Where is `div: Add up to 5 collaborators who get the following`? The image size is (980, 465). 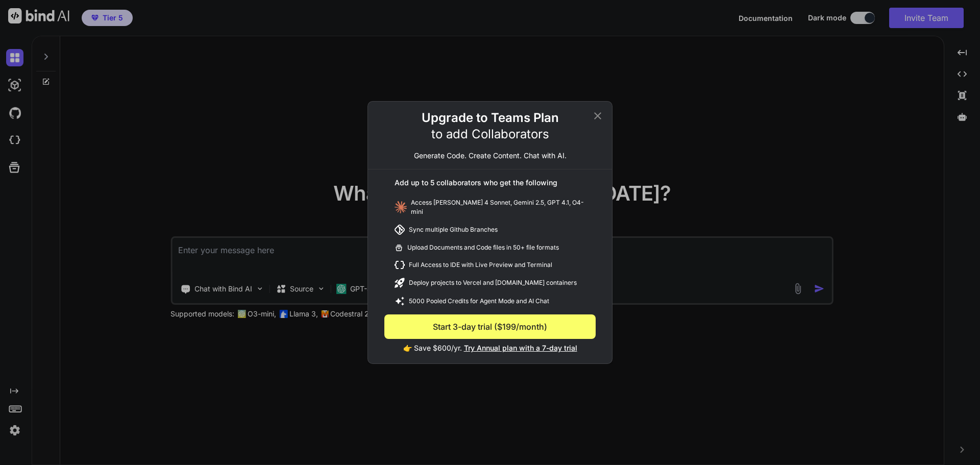
div: Add up to 5 collaborators who get the following is located at coordinates (490, 185).